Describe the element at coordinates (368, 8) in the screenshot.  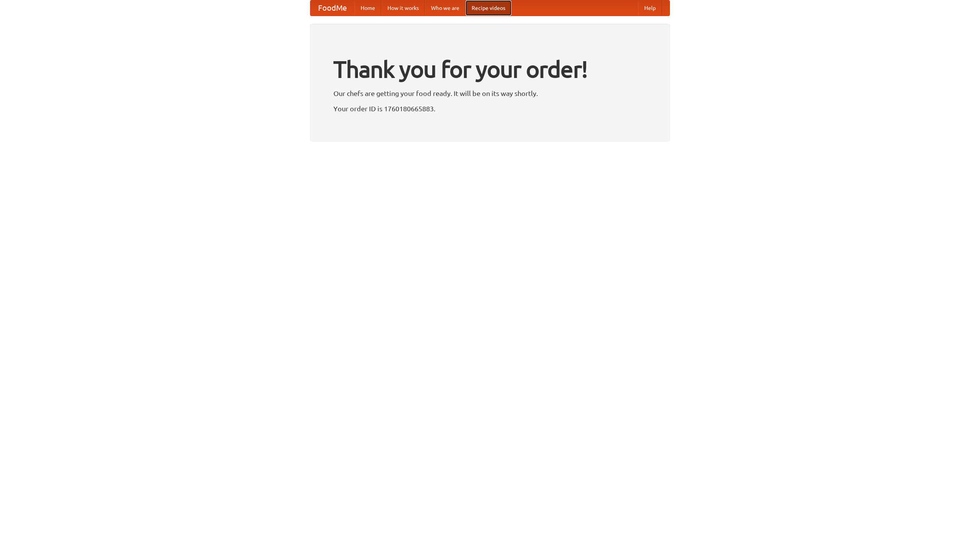
I see `a: Home` at that location.